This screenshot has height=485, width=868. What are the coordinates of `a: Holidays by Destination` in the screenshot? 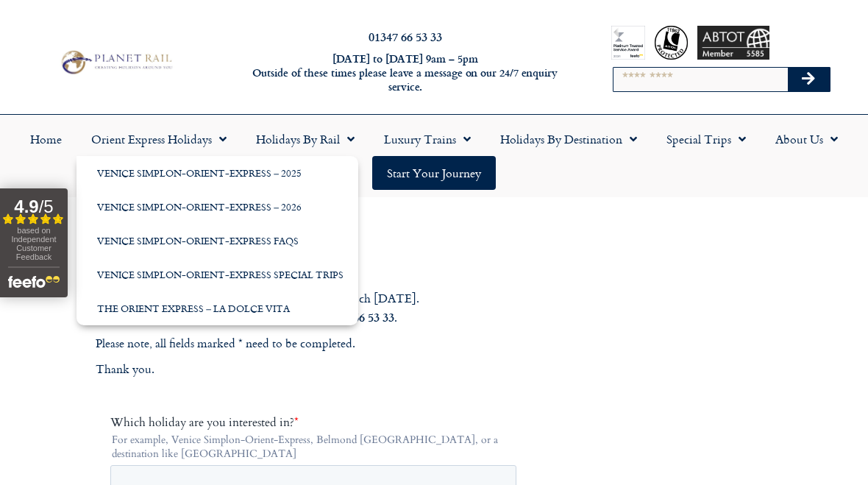 It's located at (568, 139).